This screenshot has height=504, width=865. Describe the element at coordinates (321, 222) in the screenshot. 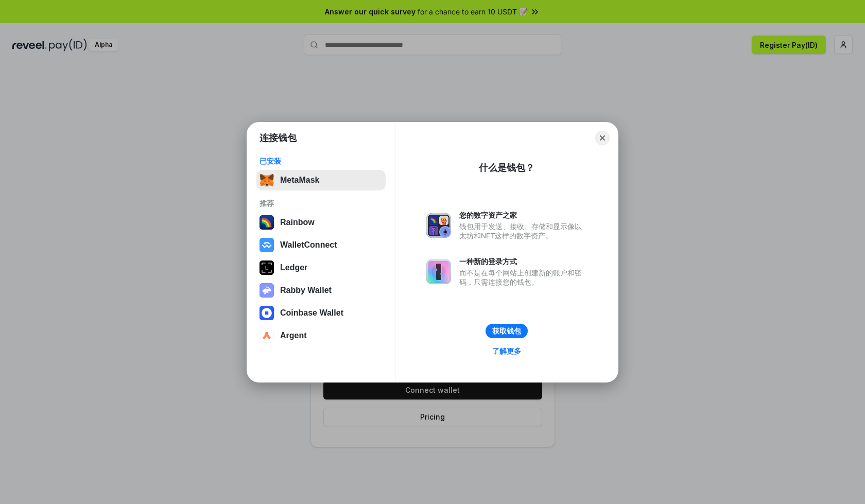

I see `button: Rainbow` at that location.